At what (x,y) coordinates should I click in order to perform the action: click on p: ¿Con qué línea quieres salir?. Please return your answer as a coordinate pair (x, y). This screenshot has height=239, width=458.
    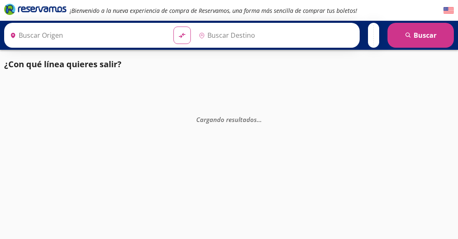
    Looking at the image, I should click on (63, 64).